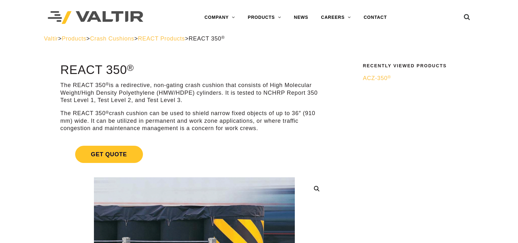 The image size is (518, 243). What do you see at coordinates (109, 154) in the screenshot?
I see `span: Get Quote` at bounding box center [109, 154].